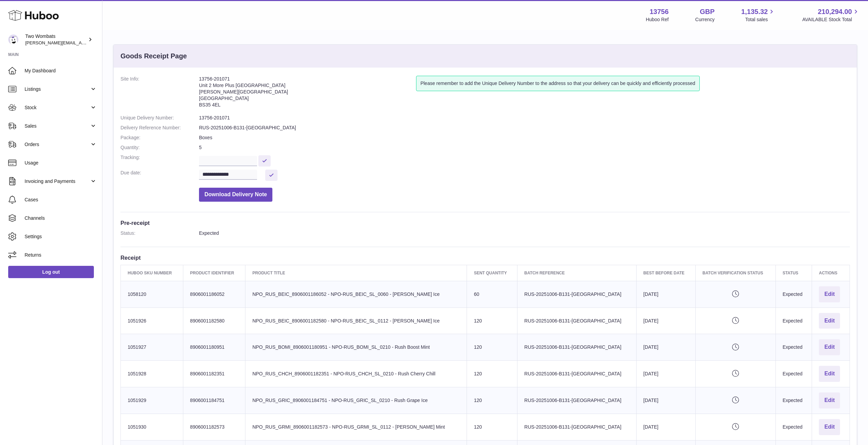  Describe the element at coordinates (356, 401) in the screenshot. I see `td: NPO_RUS_GRIC_8906001184751 - NPO-RUS_GRIC_SL_0210 - Rush Grape Ice` at that location.